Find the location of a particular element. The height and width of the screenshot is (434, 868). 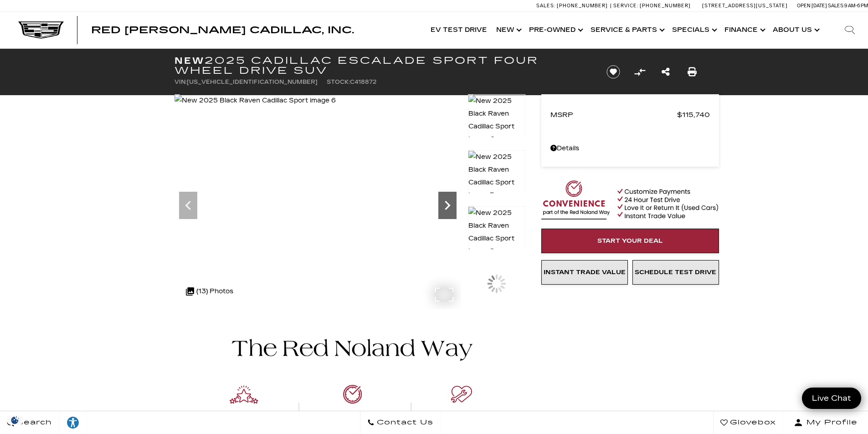

span: 9 AM-6 PM is located at coordinates (856, 5).